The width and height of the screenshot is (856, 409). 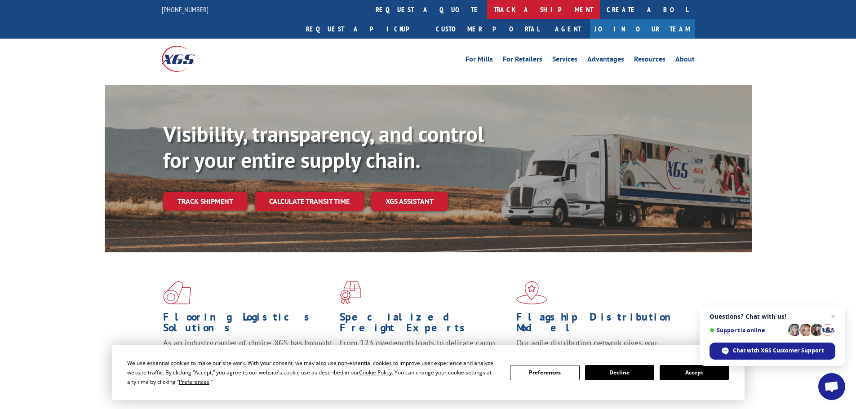 I want to click on span: Close chat, so click(x=833, y=317).